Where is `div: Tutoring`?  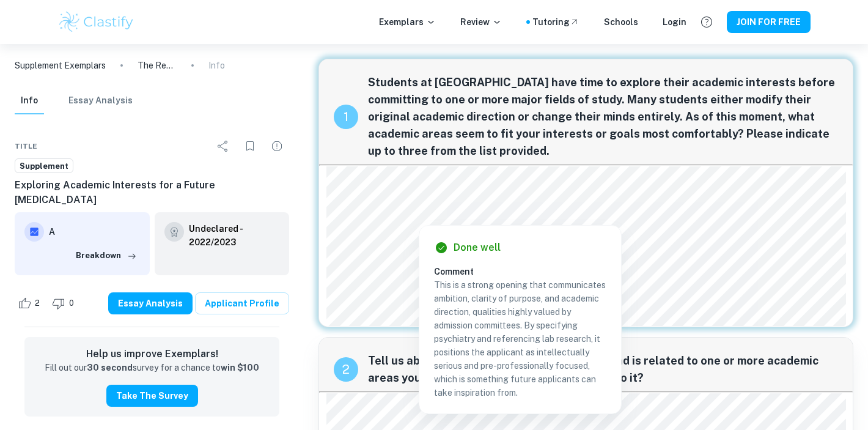 div: Tutoring is located at coordinates (556, 22).